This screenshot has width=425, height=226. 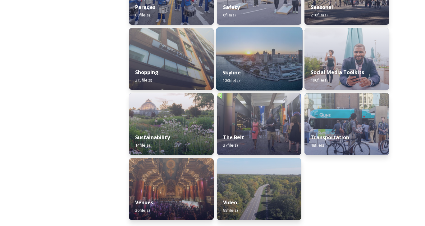 What do you see at coordinates (347, 59) in the screenshot?
I see `img: RIVERWALK%2520CONTENT%2520EDIT-15-PhotoCredit-Justin_Milhouse-UsageExpires_Oct-2024.jpg` at bounding box center [347, 59].